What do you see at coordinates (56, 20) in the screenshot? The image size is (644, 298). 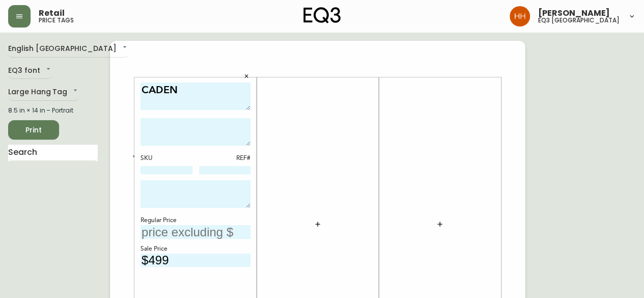 I see `h5: price tags` at bounding box center [56, 20].